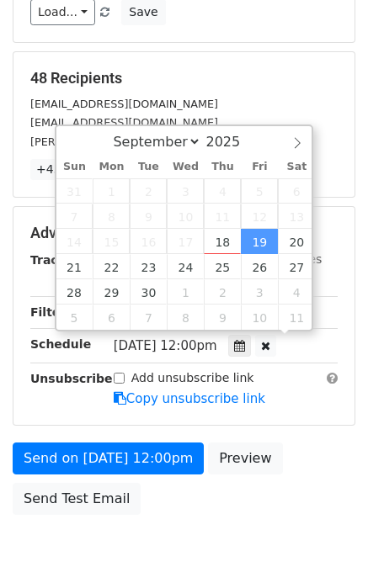 This screenshot has width=368, height=588. Describe the element at coordinates (148, 216) in the screenshot. I see `span: September 9, 2025` at that location.